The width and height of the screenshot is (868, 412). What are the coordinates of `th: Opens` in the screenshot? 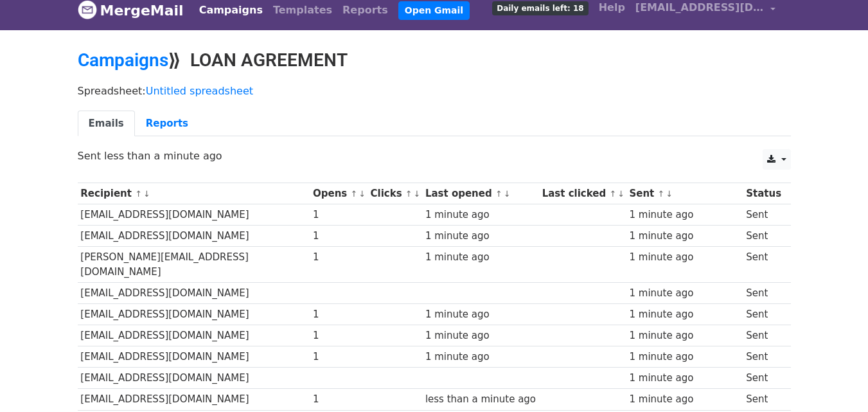 It's located at (338, 193).